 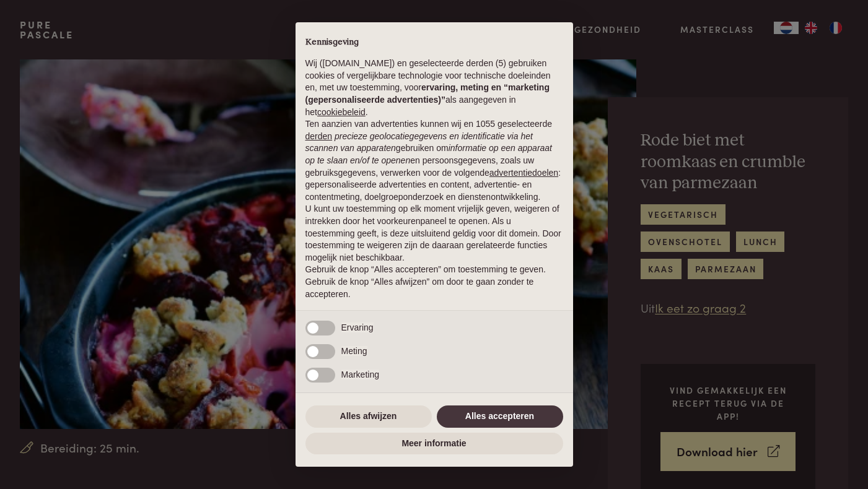 What do you see at coordinates (434, 160) in the screenshot?
I see `p: Ten aanzien van advertenties kunnen wij en 1055 geselecteerde gebruiken om en persoonsgegevens, z...` at bounding box center [434, 160].